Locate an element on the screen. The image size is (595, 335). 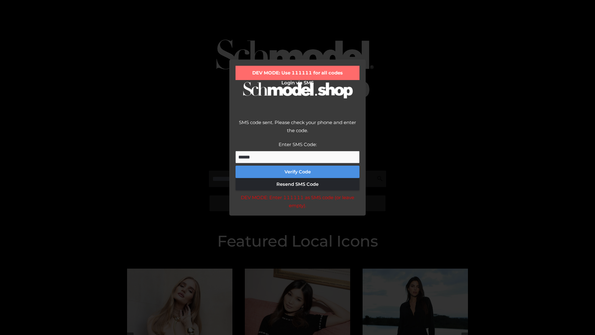
button: Resend SMS Code is located at coordinates (297, 184).